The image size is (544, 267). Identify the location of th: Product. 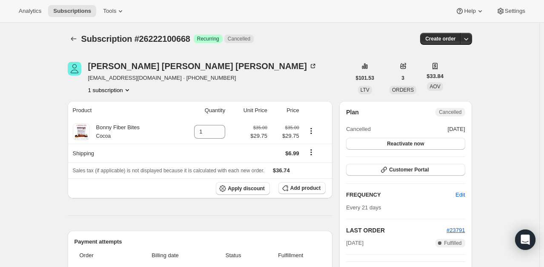
(122, 110).